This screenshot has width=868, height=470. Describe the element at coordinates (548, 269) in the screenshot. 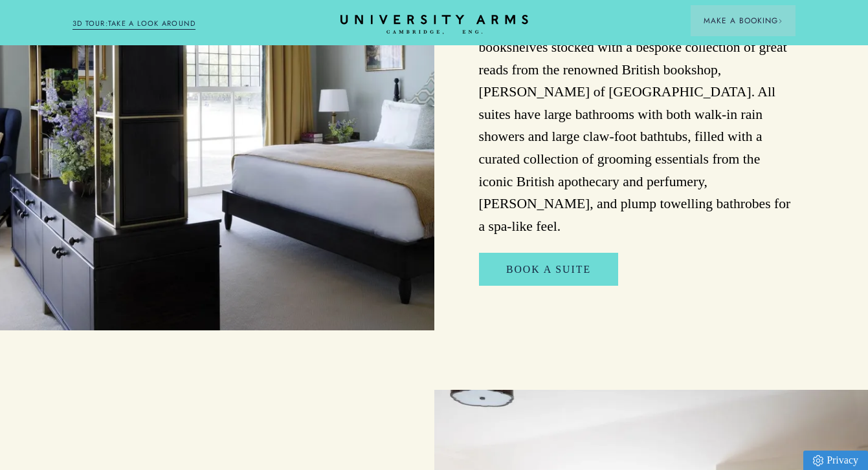

I see `a: Book A suite` at that location.